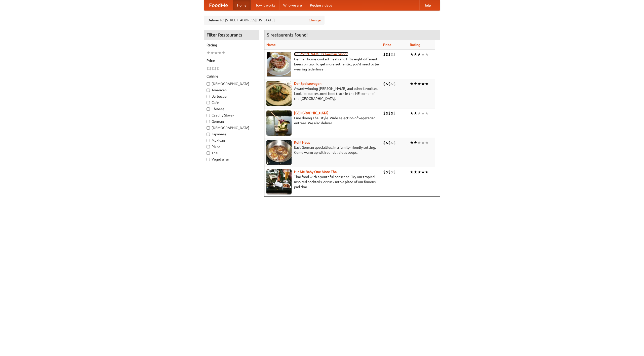 This screenshot has height=356, width=644. What do you see at coordinates (293, 6) in the screenshot?
I see `a: Who we are` at bounding box center [293, 6].